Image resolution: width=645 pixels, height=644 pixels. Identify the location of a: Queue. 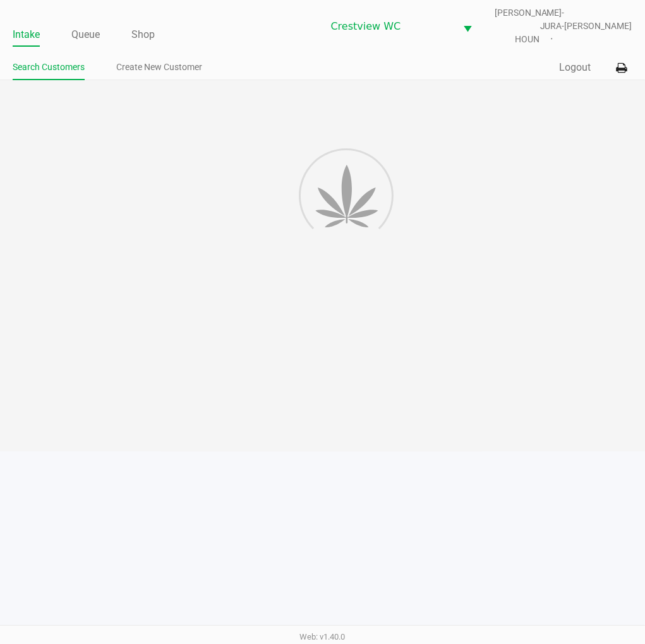
(85, 35).